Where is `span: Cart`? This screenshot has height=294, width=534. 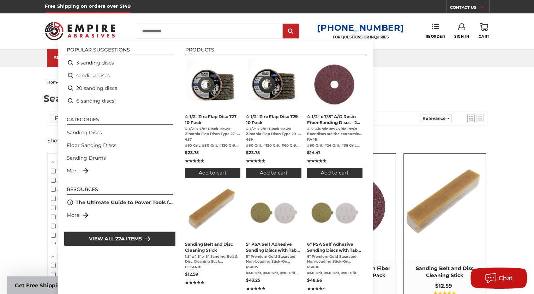
span: Cart is located at coordinates (484, 36).